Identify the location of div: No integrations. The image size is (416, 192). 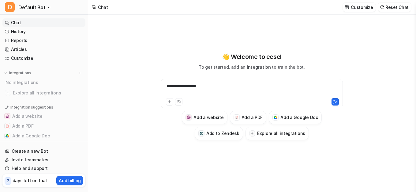
(44, 82).